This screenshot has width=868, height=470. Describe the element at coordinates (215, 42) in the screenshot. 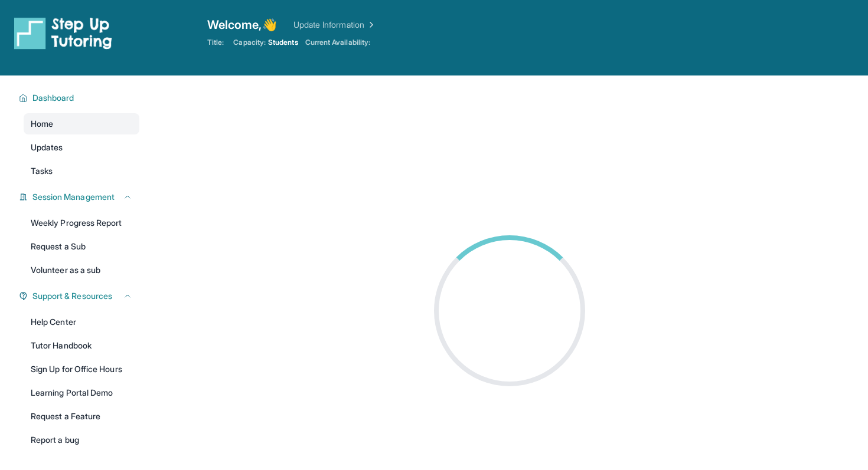

I see `span: Title:` at that location.